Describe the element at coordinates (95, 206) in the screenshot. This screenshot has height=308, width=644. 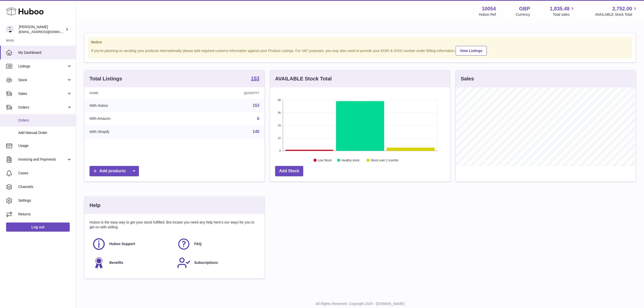
I see `h3: Help` at that location.